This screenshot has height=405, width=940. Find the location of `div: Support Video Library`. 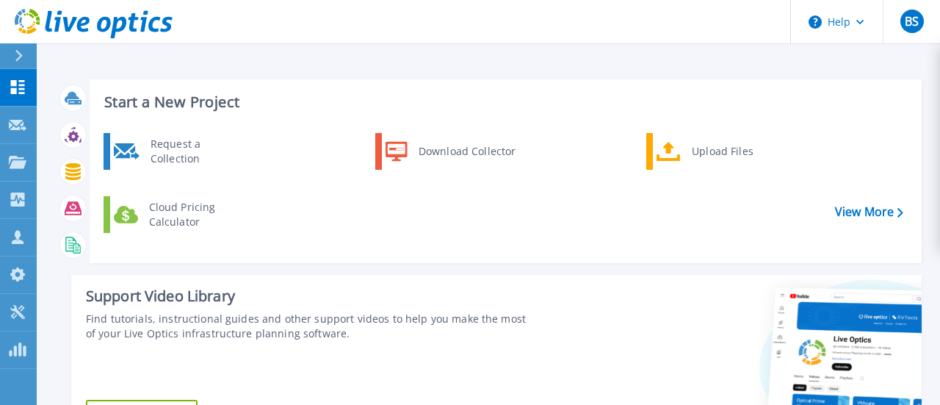

div: Support Video Library is located at coordinates (307, 296).